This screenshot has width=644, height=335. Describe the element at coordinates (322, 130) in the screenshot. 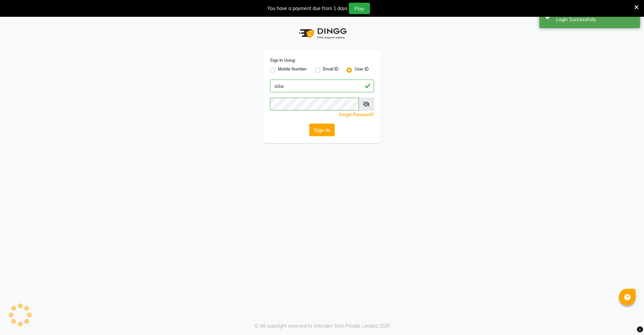

I see `button: Sign In` at that location.